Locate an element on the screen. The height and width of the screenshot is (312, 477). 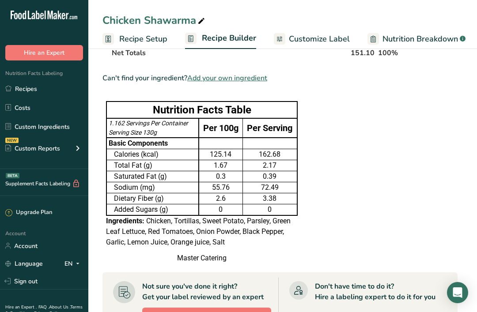
a: Nutrition Breakdown is located at coordinates (417, 39).